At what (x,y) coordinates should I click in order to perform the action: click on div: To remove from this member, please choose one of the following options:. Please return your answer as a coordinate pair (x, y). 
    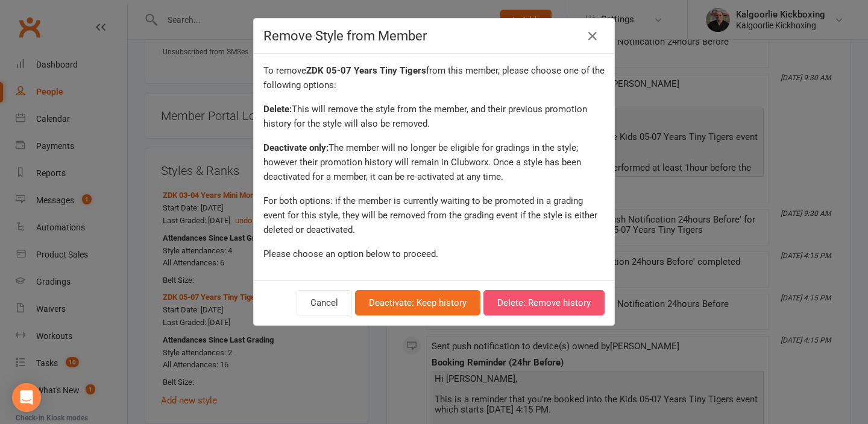
    Looking at the image, I should click on (434, 78).